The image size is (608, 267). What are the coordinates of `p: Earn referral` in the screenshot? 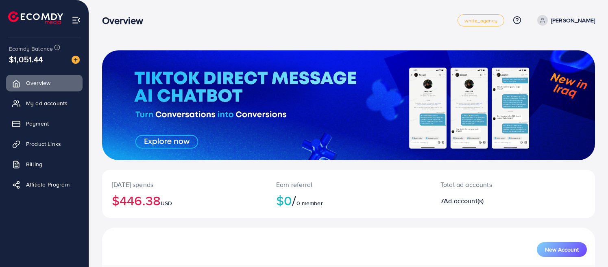 It's located at (349, 185).